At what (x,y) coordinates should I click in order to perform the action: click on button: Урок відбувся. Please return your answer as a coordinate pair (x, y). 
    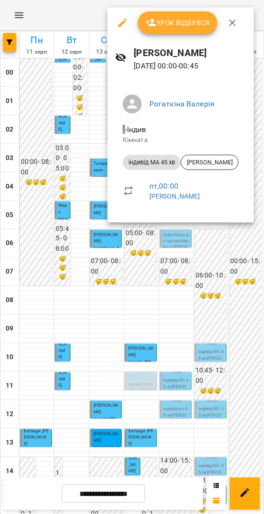
    Looking at the image, I should click on (178, 23).